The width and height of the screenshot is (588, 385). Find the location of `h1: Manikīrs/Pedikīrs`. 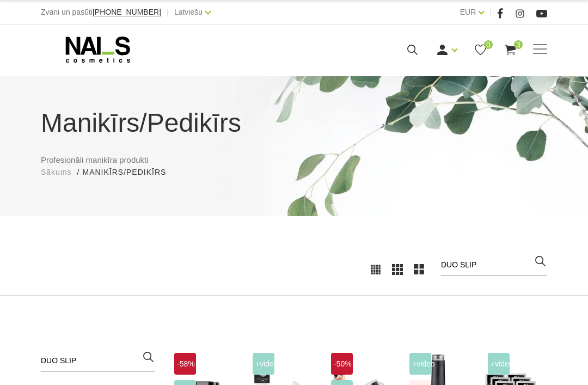

h1: Manikīrs/Pedikīrs is located at coordinates (294, 123).